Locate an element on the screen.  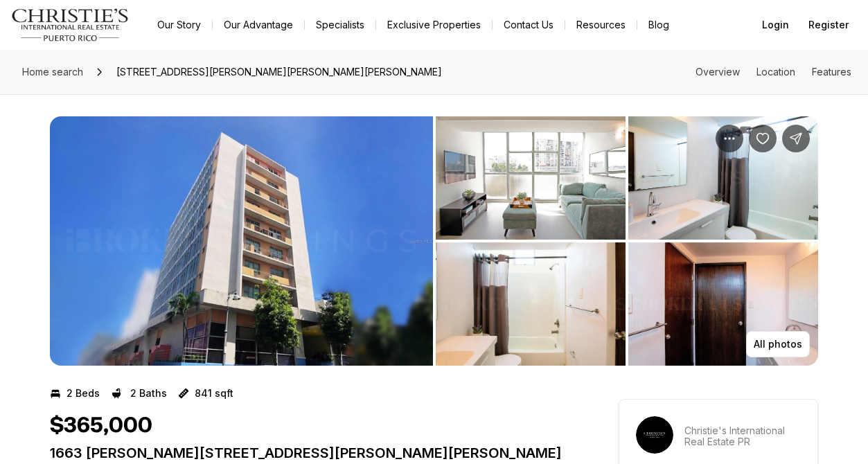
a: Skip to: Location is located at coordinates (776, 71).